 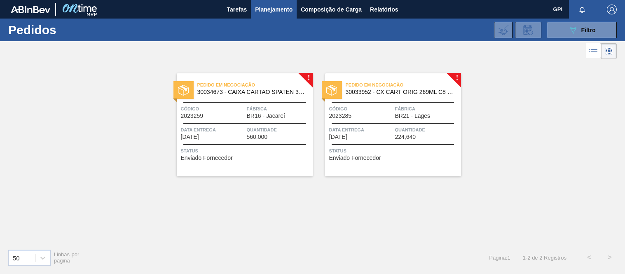 I want to click on div: Importar Negociações dos Pedidos, so click(x=503, y=30).